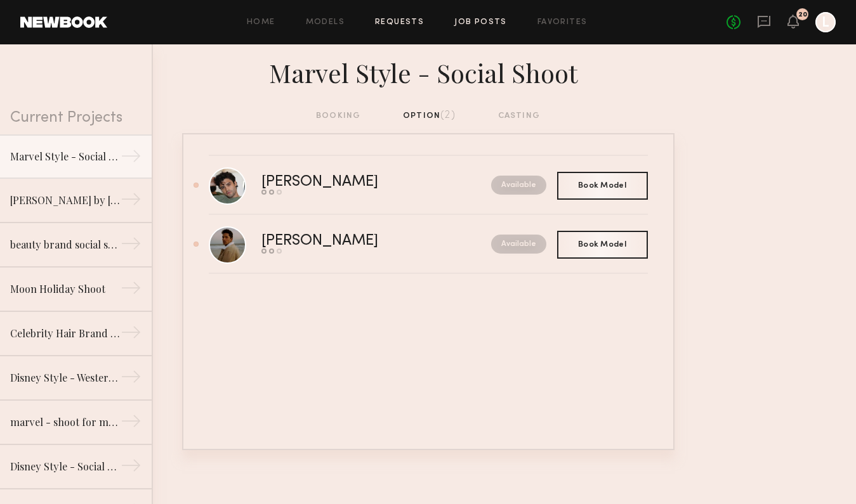  Describe the element at coordinates (65, 378) in the screenshot. I see `div: Disney Style - Western Shoot` at that location.